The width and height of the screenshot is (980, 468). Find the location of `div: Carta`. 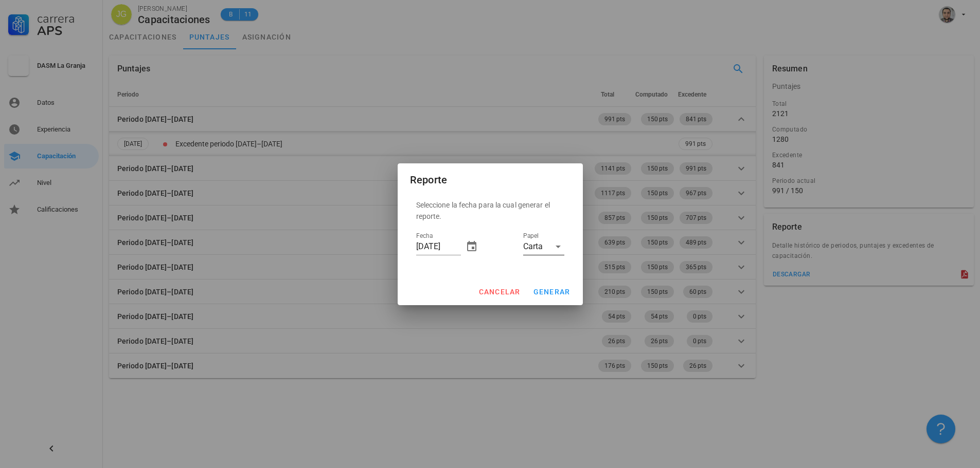

div: Carta is located at coordinates (533, 246).